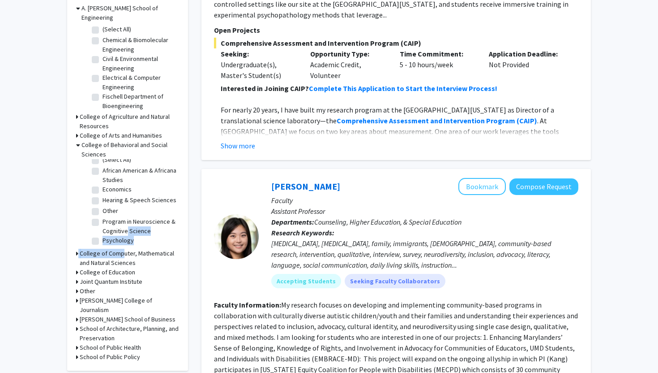 This screenshot has width=658, height=373. What do you see at coordinates (110, 357) in the screenshot?
I see `h3: School of Public Policy` at bounding box center [110, 357].